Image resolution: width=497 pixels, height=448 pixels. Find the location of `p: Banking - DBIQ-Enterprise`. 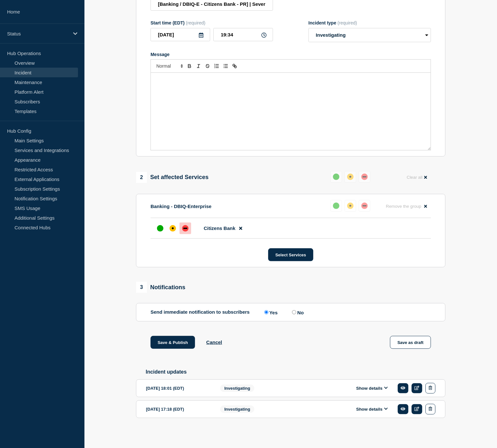

p: Banking - DBIQ-Enterprise is located at coordinates (181, 206).